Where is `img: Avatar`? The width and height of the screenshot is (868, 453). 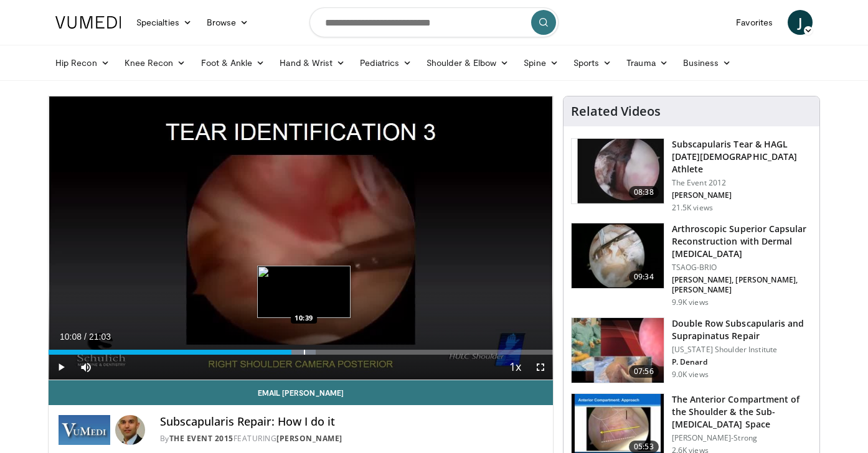
img: Avatar is located at coordinates (130, 430).